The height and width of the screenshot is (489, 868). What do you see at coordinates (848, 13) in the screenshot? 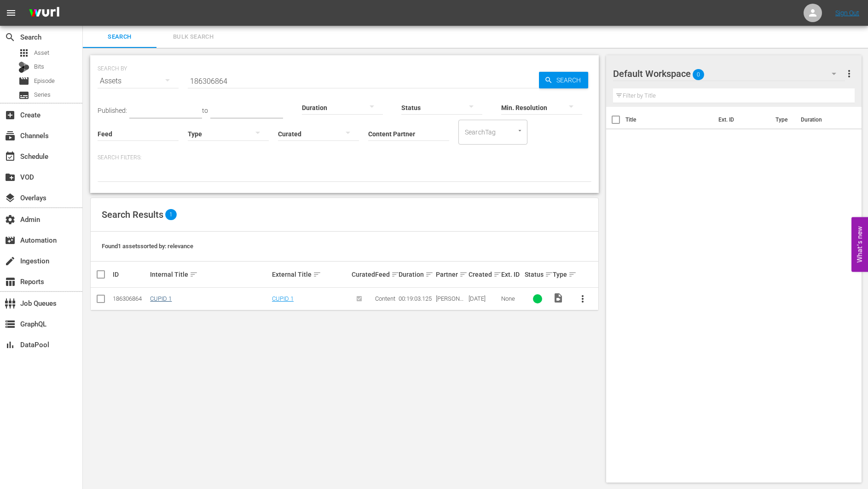
I see `a: Sign Out` at bounding box center [848, 13].